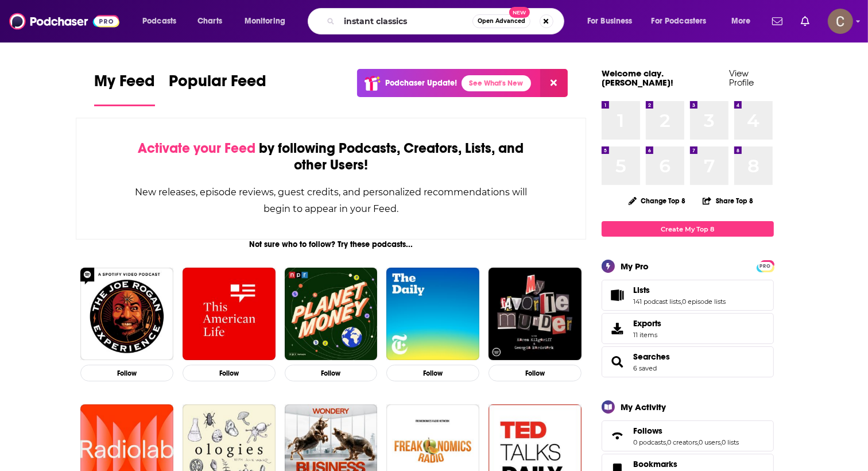  Describe the element at coordinates (501, 21) in the screenshot. I see `button: Open AdvancedNew` at that location.